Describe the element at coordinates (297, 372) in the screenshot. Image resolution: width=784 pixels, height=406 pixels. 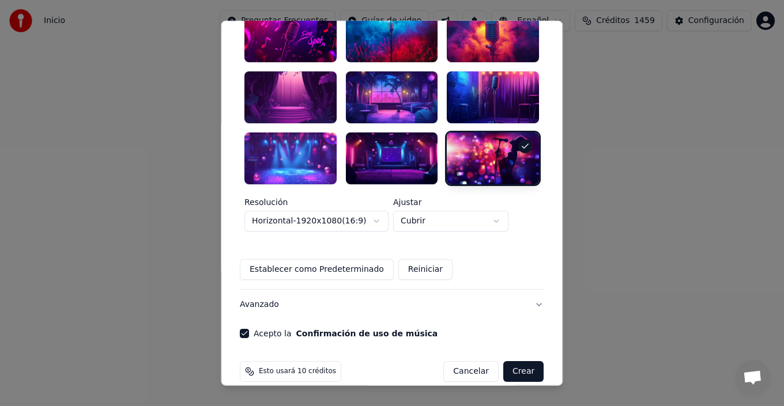
I see `span: Esto usará 10 créditos` at that location.